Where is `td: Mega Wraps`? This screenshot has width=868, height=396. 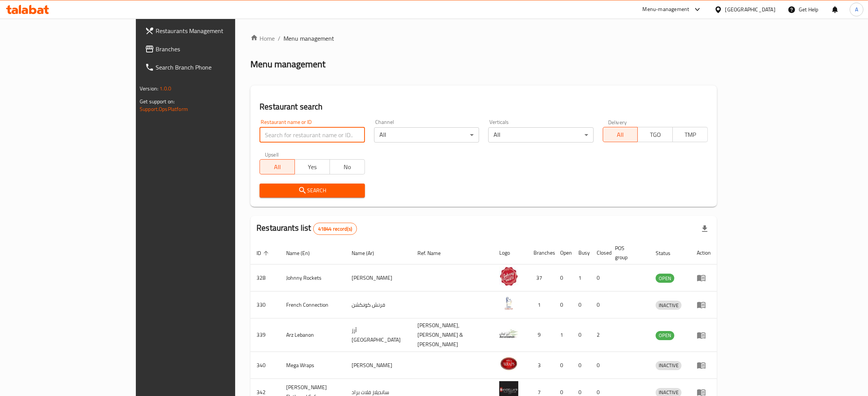 td: Mega Wraps is located at coordinates (313, 365).